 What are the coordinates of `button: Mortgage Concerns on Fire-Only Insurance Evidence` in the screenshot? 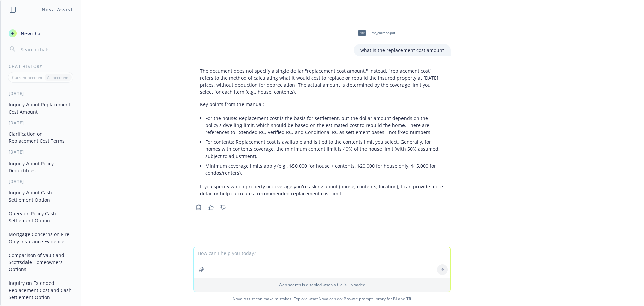 It's located at (41, 238).